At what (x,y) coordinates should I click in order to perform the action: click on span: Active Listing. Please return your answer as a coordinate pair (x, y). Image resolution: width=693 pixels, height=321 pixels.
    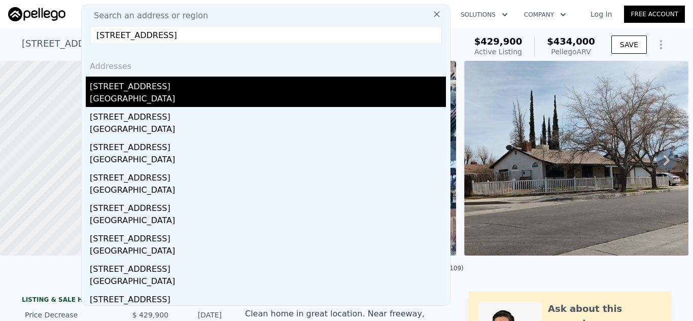
    Looking at the image, I should click on (498, 52).